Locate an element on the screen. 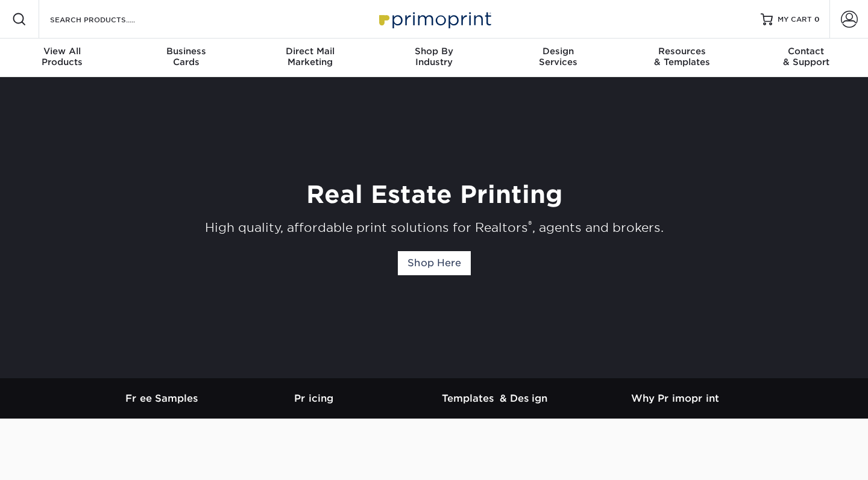  div: High quality, affordable print solutions for Realtors , agents and brokers. is located at coordinates (434, 228).